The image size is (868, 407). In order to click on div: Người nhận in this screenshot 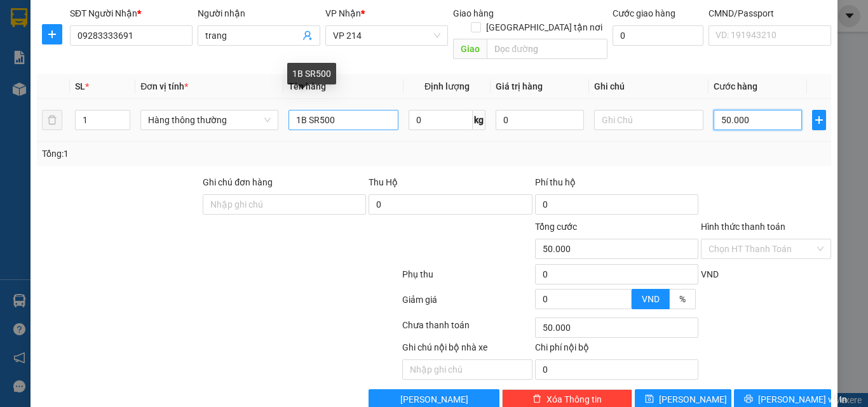, I will do `click(259, 14)`.